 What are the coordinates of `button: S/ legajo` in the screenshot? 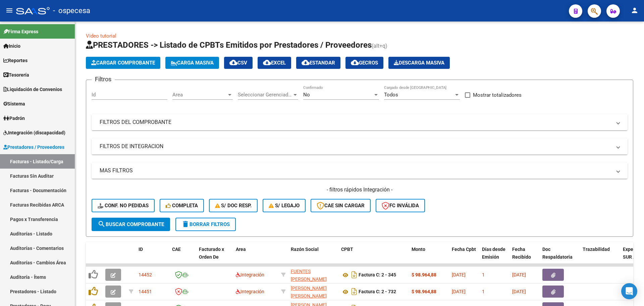 It's located at (284, 205).